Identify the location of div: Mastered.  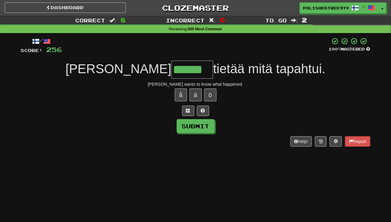
(349, 49).